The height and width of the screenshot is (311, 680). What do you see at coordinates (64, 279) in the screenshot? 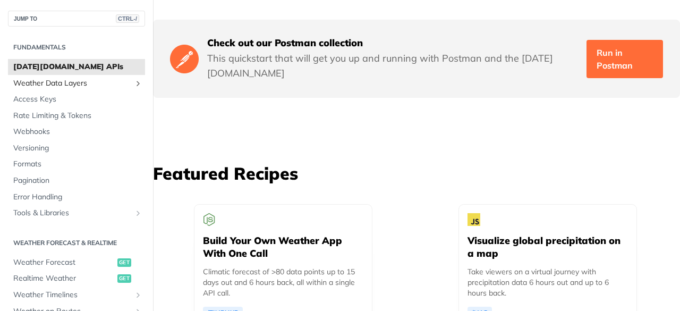
I see `span: Realtime Weather` at bounding box center [64, 279].